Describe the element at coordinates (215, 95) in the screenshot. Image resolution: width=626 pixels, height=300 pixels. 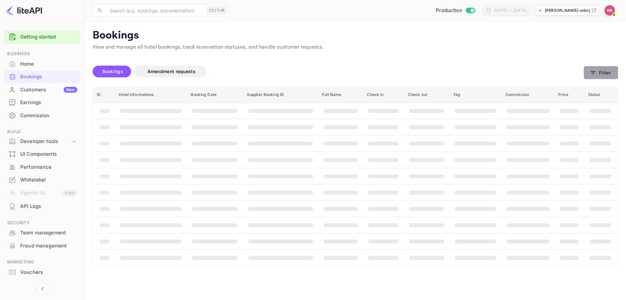
I see `th: Booking Date` at that location.